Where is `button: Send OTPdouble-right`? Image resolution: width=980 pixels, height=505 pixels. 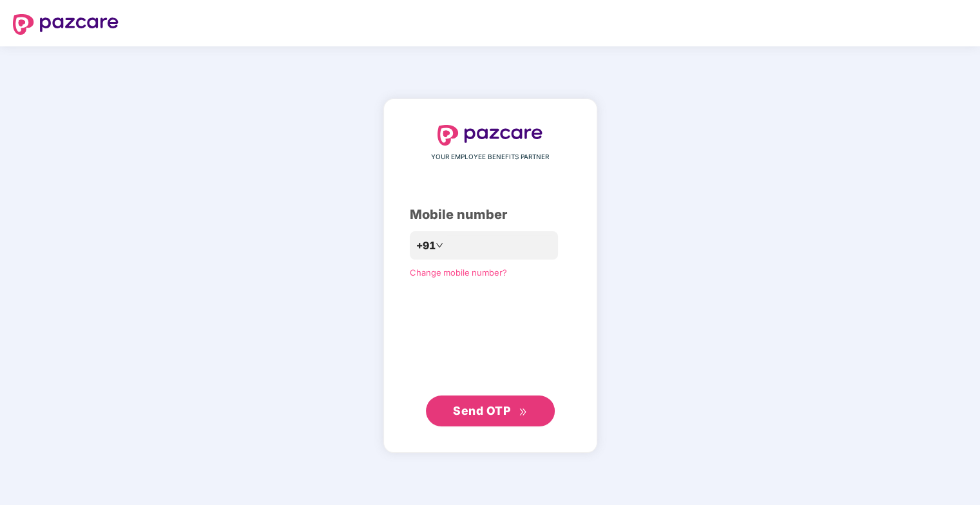 button: Send OTPdouble-right is located at coordinates (490, 412).